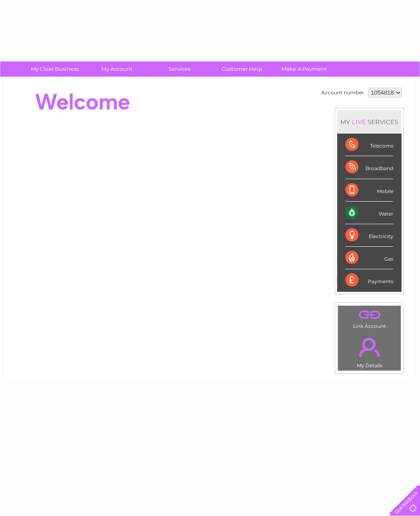 The height and width of the screenshot is (516, 420). Describe the element at coordinates (369, 280) in the screenshot. I see `div: Payments` at that location.